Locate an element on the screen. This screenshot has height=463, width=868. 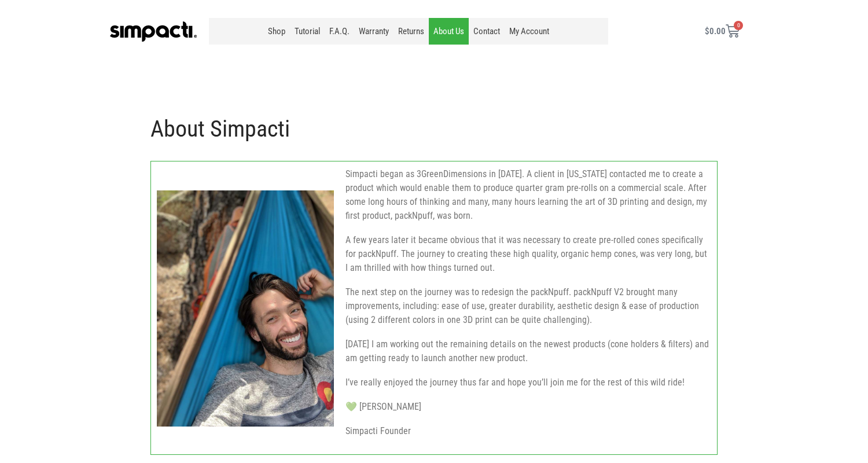
p: I’ve really enjoyed the journey thus far and hope you’ll join me for the rest of this wild ride! is located at coordinates (528, 383).